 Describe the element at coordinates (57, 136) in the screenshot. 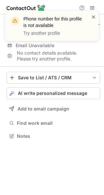

I see `span: Notes` at that location.